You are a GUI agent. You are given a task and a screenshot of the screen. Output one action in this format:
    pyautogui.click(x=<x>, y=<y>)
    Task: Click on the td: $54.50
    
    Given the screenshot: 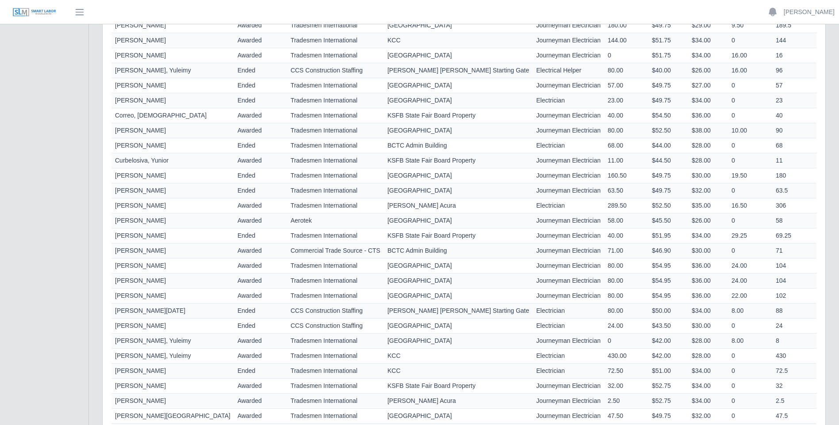 What is the action you would take?
    pyautogui.click(x=668, y=116)
    